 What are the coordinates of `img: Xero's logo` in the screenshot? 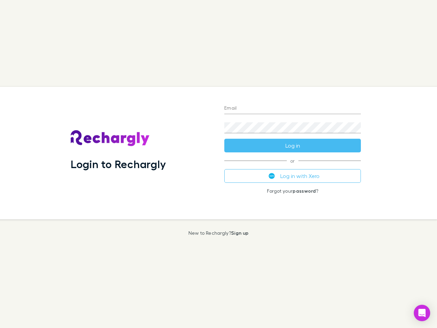 It's located at (272, 176).